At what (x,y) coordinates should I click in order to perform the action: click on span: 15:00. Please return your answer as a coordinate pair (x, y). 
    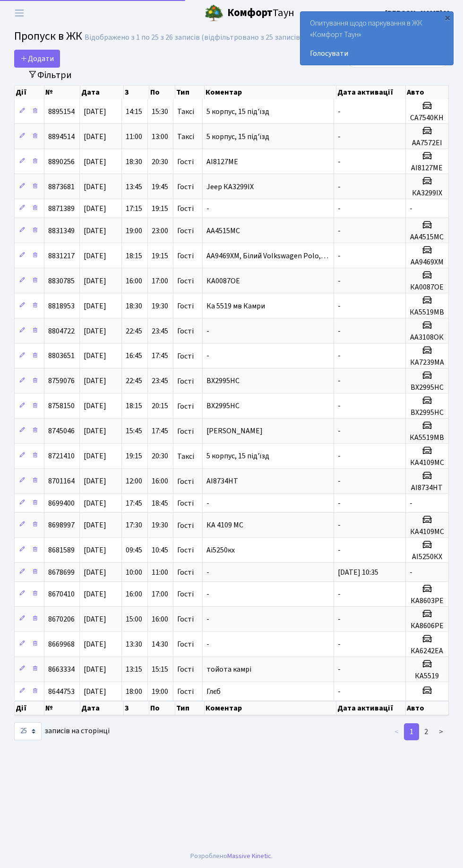
    Looking at the image, I should click on (134, 619).